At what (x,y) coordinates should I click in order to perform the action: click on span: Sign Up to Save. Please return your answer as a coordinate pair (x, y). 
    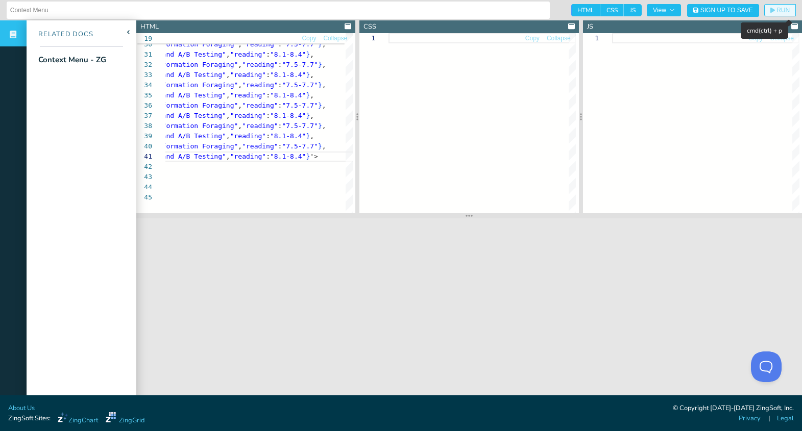
    Looking at the image, I should click on (726, 10).